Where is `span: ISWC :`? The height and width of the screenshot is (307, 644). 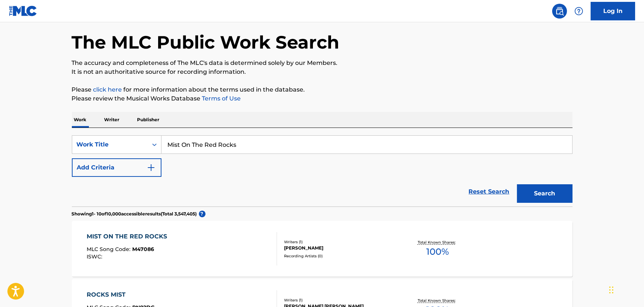 span: ISWC : is located at coordinates (95, 256).